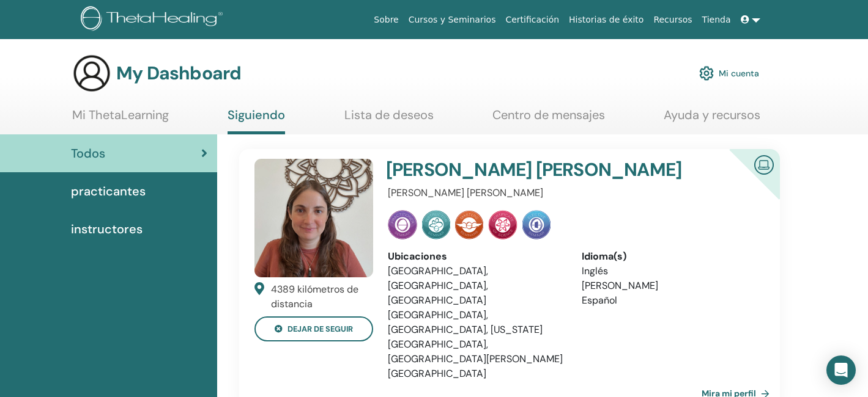 The width and height of the screenshot is (868, 397). What do you see at coordinates (669, 301) in the screenshot?
I see `li: Español` at bounding box center [669, 301].